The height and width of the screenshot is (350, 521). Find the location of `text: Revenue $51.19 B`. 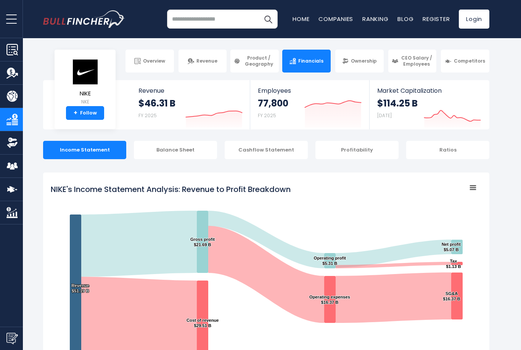

text: Revenue $51.19 B is located at coordinates (80, 288).